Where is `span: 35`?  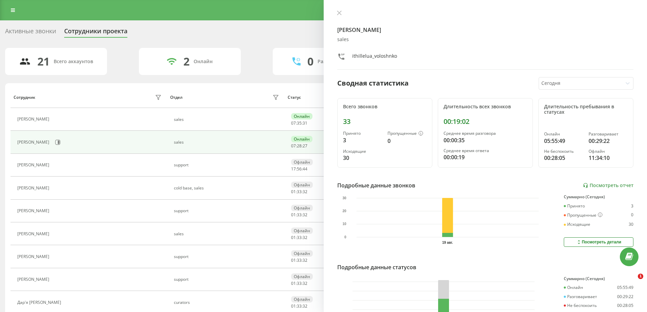
span: 35 is located at coordinates (299, 123).